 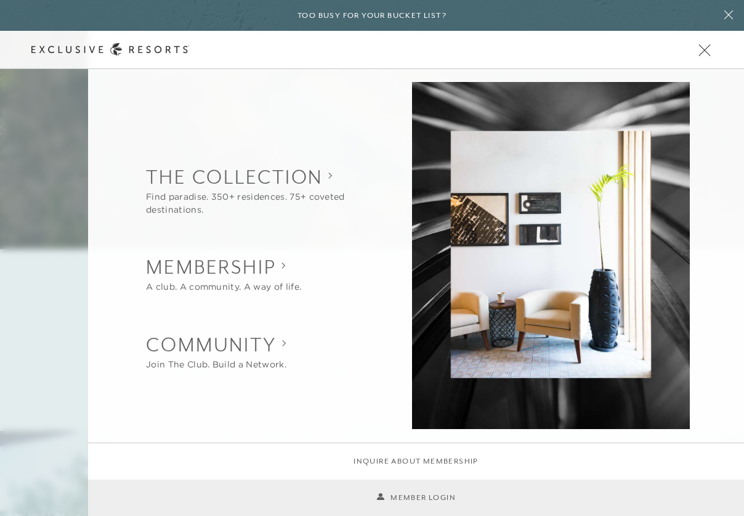 What do you see at coordinates (224, 273) in the screenshot?
I see `button: Show Membership sub-navigation` at bounding box center [224, 273].